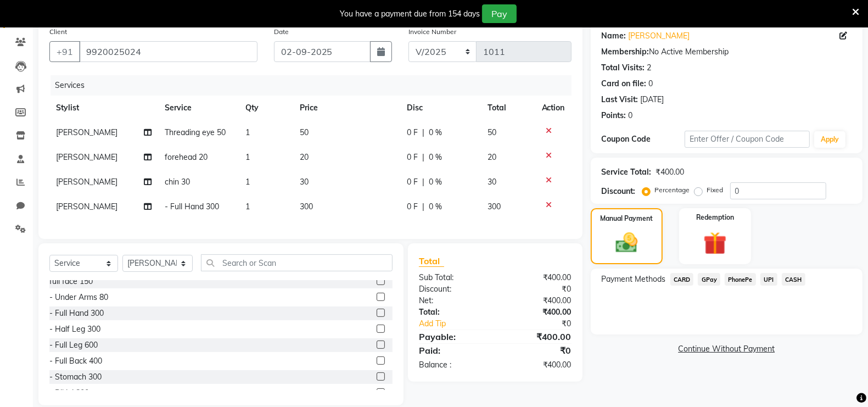 This screenshot has width=868, height=407. What do you see at coordinates (71, 280) in the screenshot?
I see `div: full face 150` at bounding box center [71, 280].